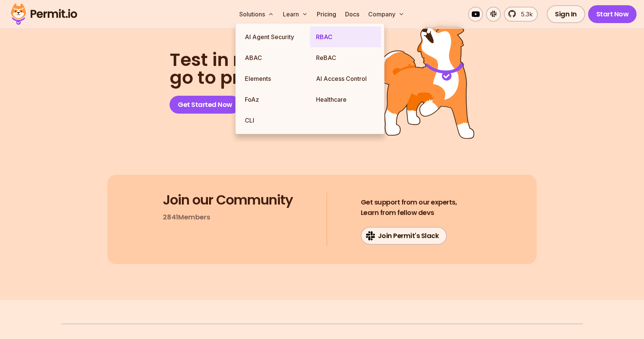 This screenshot has width=644, height=339. Describe the element at coordinates (274, 79) in the screenshot. I see `a: Elements` at that location.